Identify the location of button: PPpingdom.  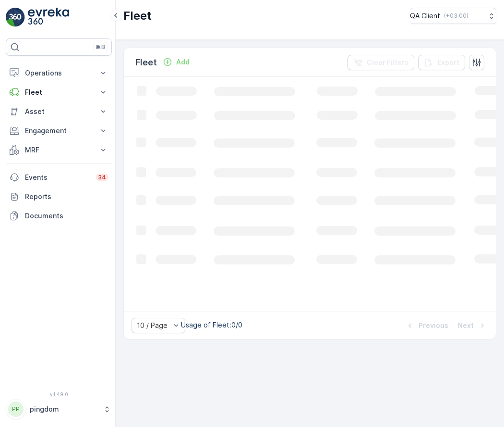
(59, 409).